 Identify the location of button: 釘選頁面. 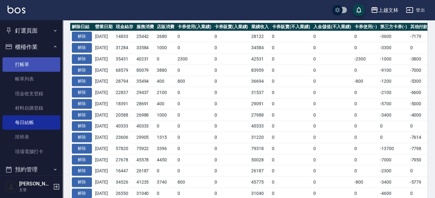
(31, 31).